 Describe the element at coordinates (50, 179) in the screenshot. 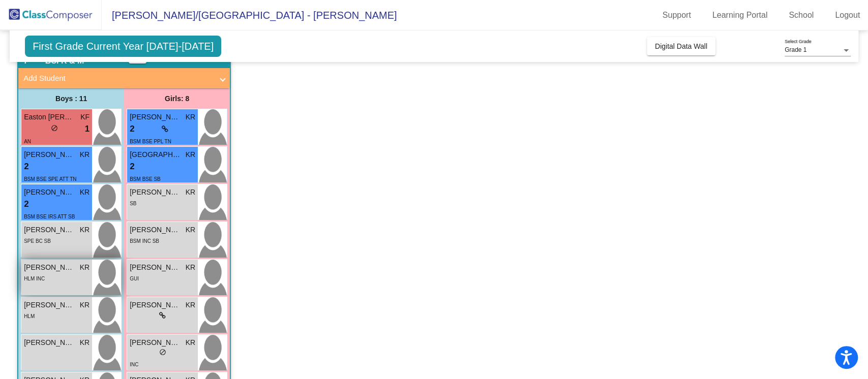

I see `span: BSM BSE SPE ATT TN` at that location.